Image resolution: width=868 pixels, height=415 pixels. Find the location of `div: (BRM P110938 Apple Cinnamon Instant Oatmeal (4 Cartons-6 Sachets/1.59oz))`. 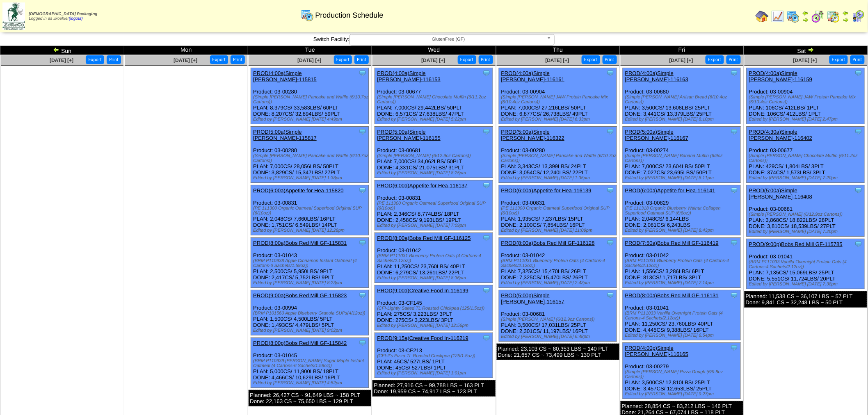

div: (BRM P110938 Apple Cinnamon Instant Oatmeal (4 Cartons-6 Sachets/1.59oz)) is located at coordinates (310, 263).